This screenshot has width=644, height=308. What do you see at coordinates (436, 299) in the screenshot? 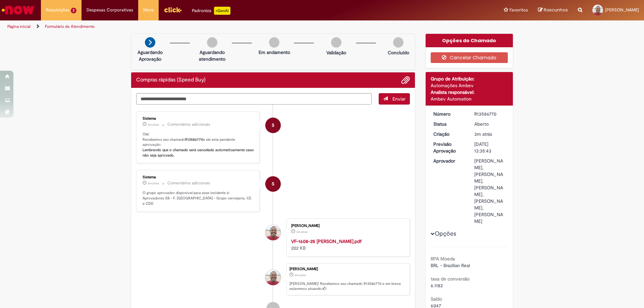
I see `b: Saldo` at bounding box center [436, 299].